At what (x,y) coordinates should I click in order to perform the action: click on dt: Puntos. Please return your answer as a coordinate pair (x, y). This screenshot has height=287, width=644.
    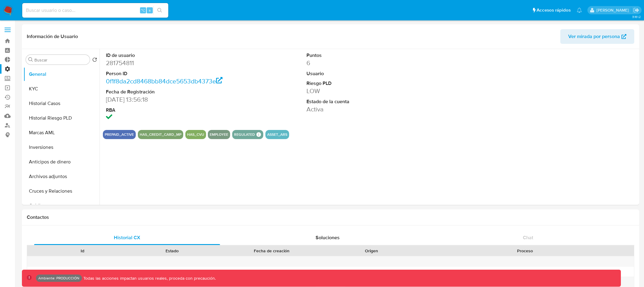
    Looking at the image, I should click on (370, 55).